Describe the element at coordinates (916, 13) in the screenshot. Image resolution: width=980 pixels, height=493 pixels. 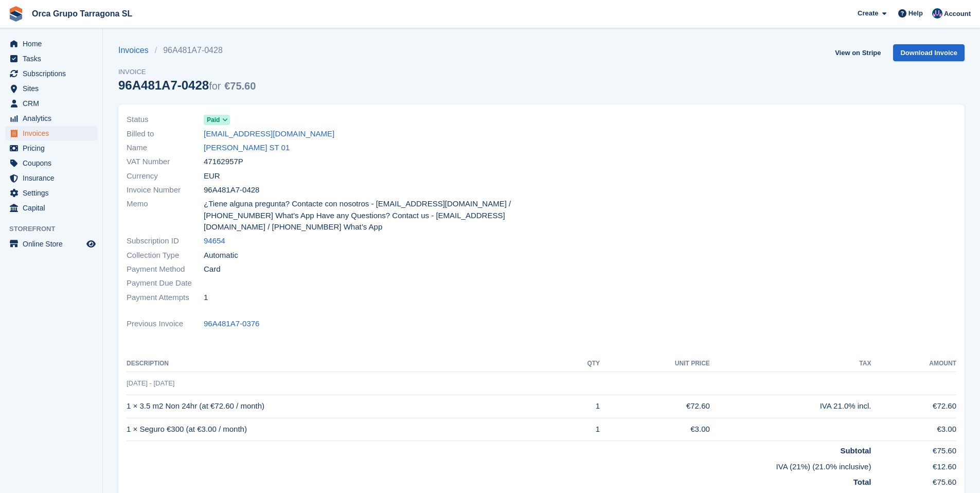
I see `span: Help` at that location.